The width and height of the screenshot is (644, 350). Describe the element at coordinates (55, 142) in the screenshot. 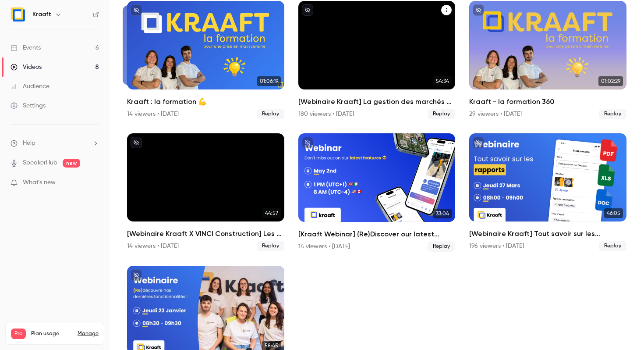

I see `li: help-dropdown-opener` at that location.